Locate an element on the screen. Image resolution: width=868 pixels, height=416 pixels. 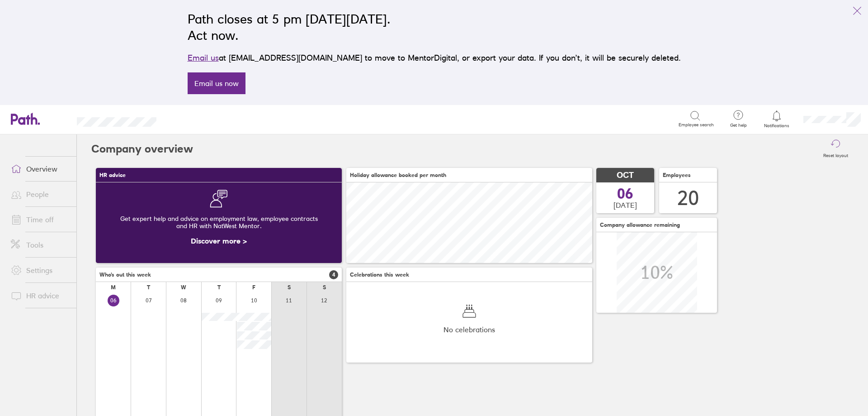
span: 4 is located at coordinates (333, 275).